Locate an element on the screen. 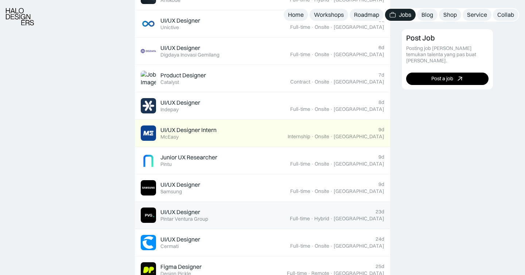 This screenshot has width=525, height=275. div: Figma Designer is located at coordinates (181, 266).